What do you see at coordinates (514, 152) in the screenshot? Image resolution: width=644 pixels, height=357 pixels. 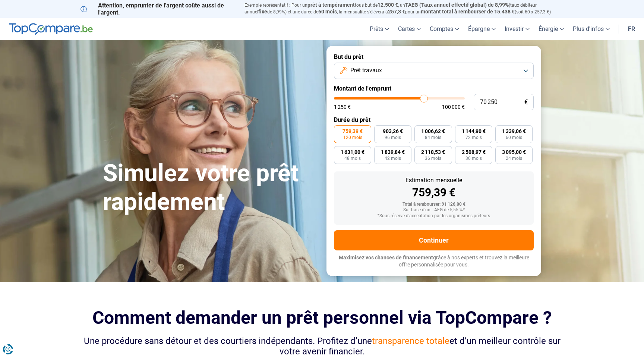 I see `span: 3 095,00 €` at bounding box center [514, 152].